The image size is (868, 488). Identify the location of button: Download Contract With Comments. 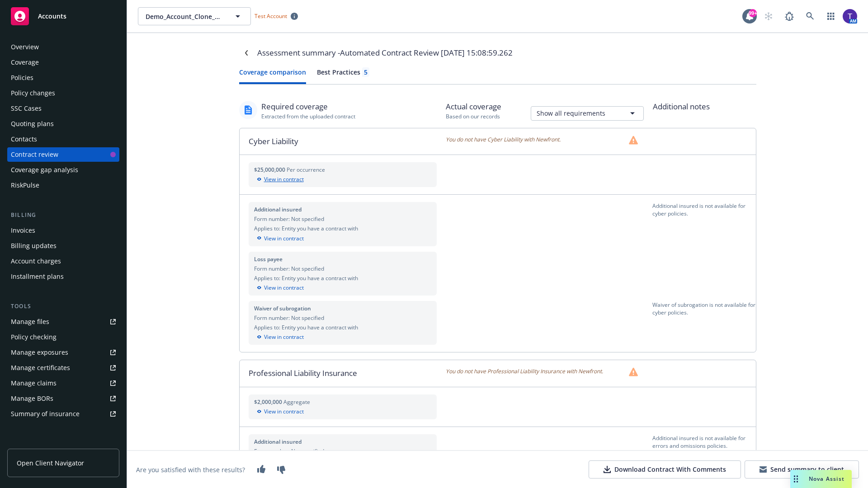
(664, 470).